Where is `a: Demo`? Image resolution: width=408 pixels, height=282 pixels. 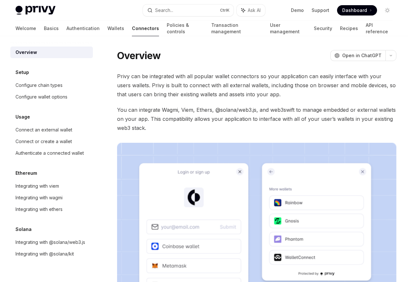 a: Demo is located at coordinates (297, 10).